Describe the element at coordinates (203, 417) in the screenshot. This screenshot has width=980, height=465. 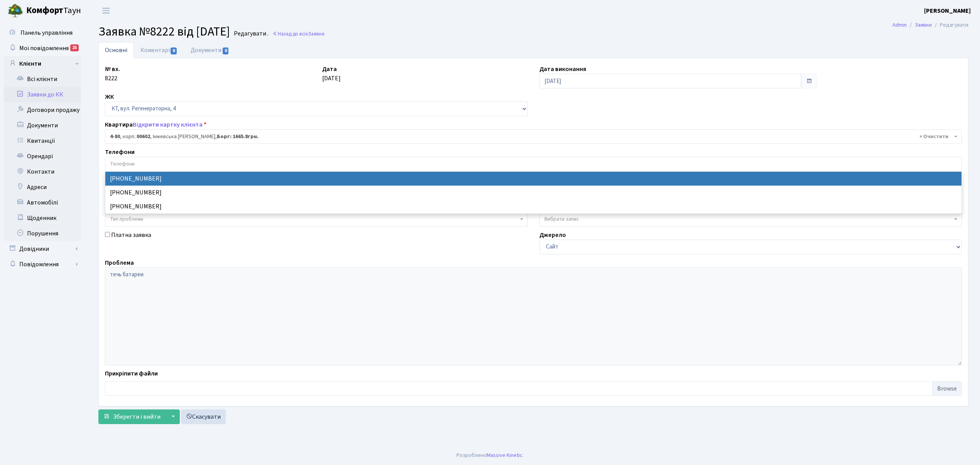
I see `a: Скасувати` at that location.